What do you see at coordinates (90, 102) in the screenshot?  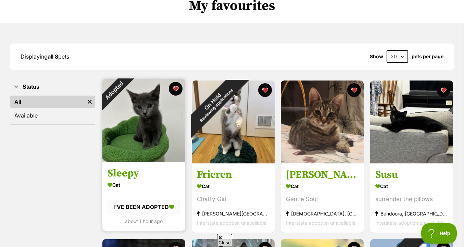 I see `a: Remove filter` at bounding box center [90, 102].